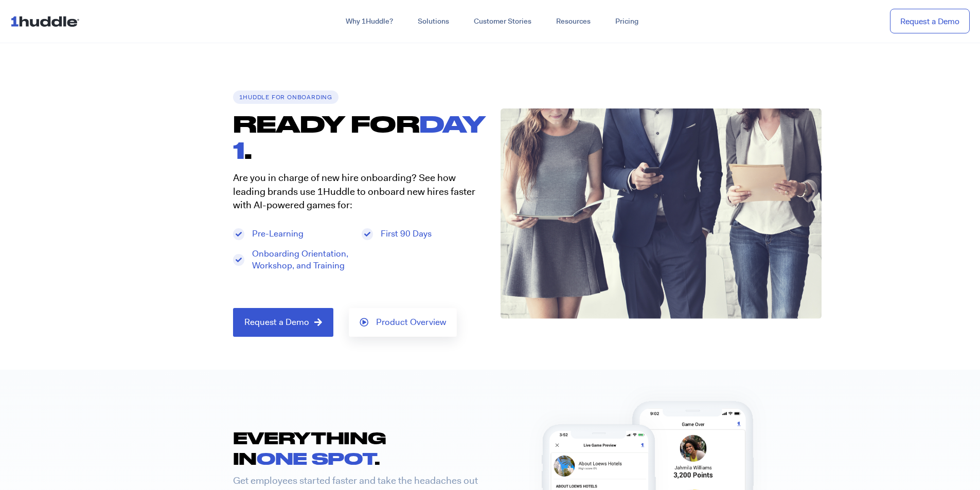 The height and width of the screenshot is (490, 980). What do you see at coordinates (276, 234) in the screenshot?
I see `span: Pre-Learning` at bounding box center [276, 234].